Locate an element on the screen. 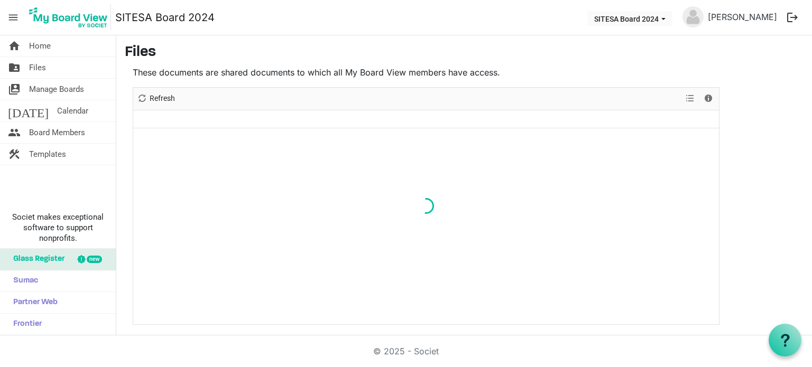  span: Societ makes exceptional software to support nonprofits. is located at coordinates (58, 228).